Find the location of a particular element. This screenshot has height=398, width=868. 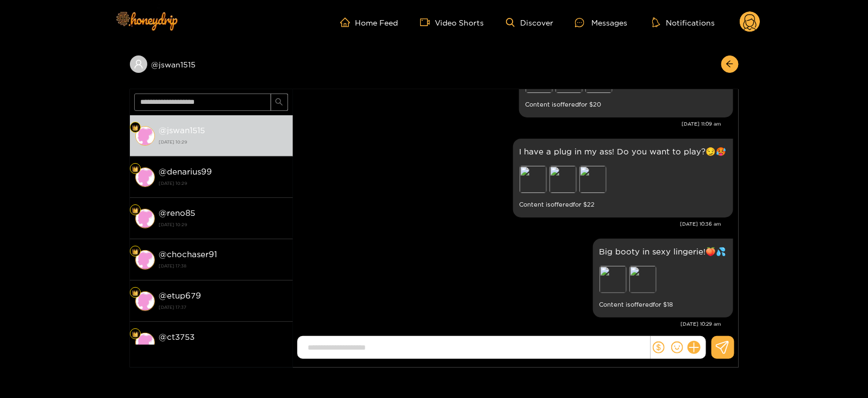

a: Video Shorts is located at coordinates (452, 22).